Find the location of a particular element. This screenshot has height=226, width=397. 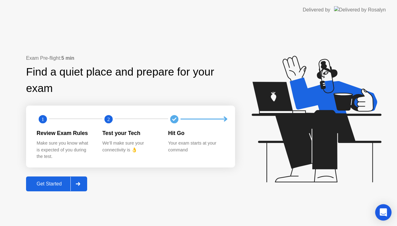

button: Get Started is located at coordinates (56, 184).